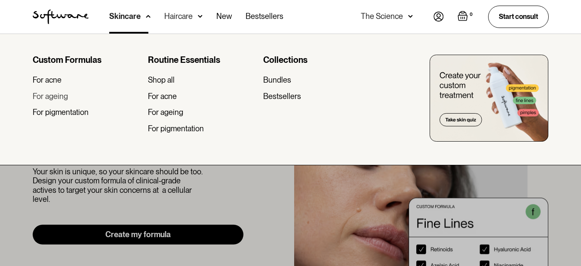 Image resolution: width=581 pixels, height=266 pixels. I want to click on a: Bestsellers, so click(317, 96).